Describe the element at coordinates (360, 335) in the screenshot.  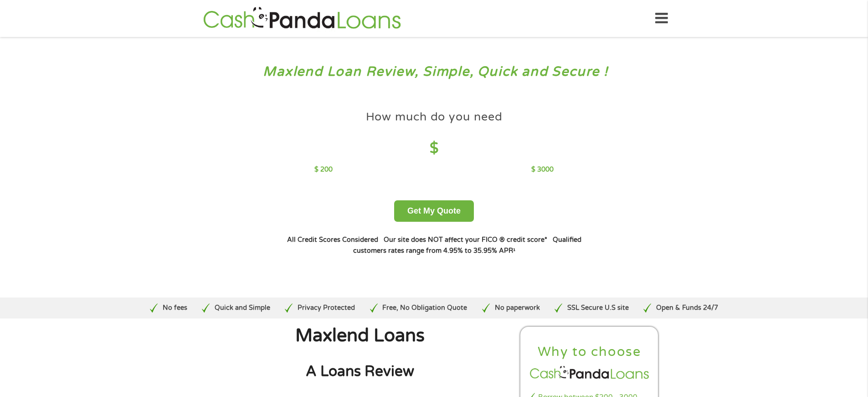
I see `span: Maxlend Loans` at that location.